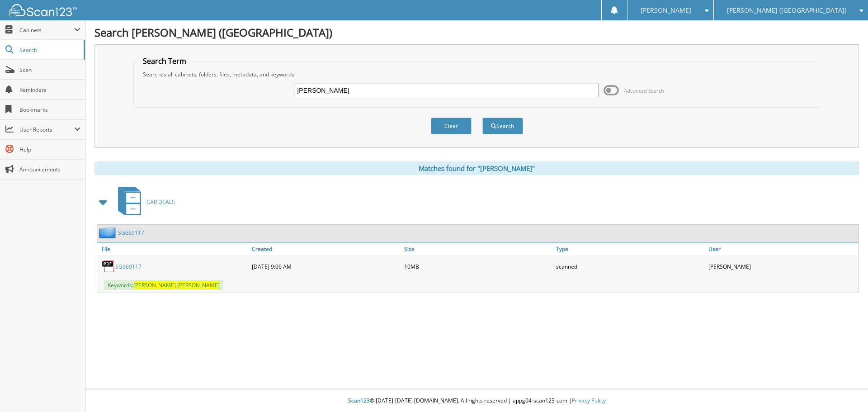  What do you see at coordinates (161, 202) in the screenshot?
I see `span: CAR DEALS` at bounding box center [161, 202].